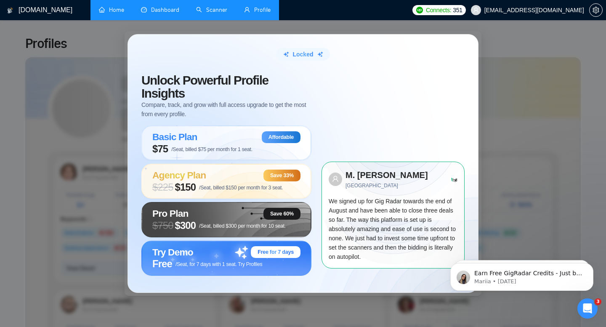 This screenshot has width=606, height=327. Describe the element at coordinates (227, 109) in the screenshot. I see `span: Compare, track, and grow with full access upgrade to get the most from every profile.` at that location.